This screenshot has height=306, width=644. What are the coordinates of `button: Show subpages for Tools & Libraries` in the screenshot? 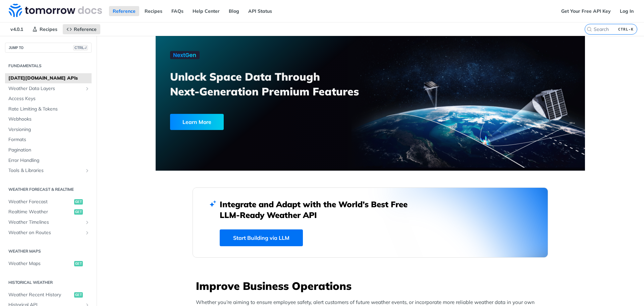 It's located at (88, 171).